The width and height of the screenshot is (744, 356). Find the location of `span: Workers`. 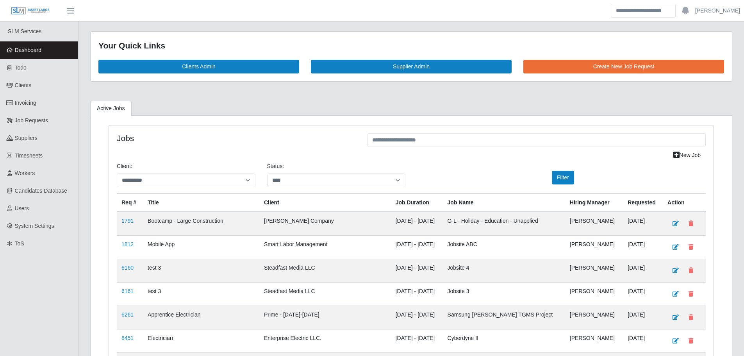

span: Workers is located at coordinates (25, 173).